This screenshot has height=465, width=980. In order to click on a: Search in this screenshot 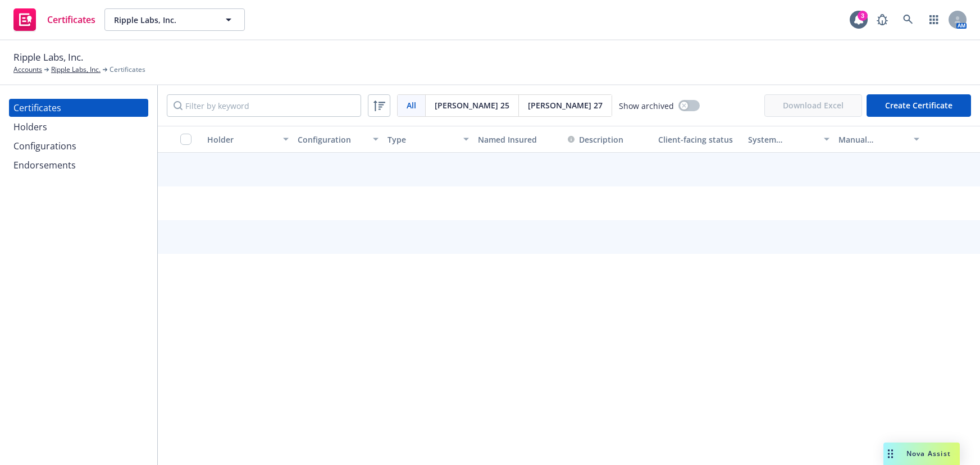, I will do `click(907, 20)`.